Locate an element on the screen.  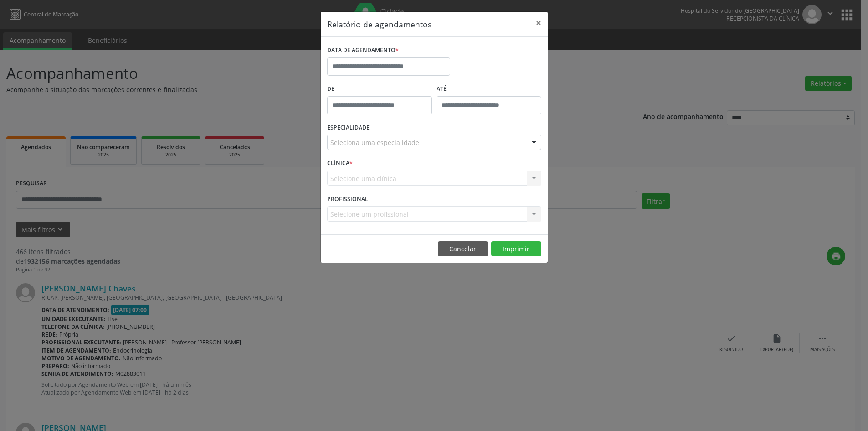
label: CLÍNICA is located at coordinates (340, 163).